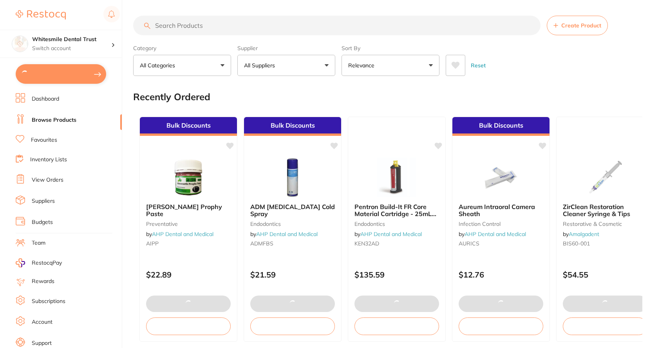 The image size is (658, 348). I want to click on a: Favourites, so click(44, 140).